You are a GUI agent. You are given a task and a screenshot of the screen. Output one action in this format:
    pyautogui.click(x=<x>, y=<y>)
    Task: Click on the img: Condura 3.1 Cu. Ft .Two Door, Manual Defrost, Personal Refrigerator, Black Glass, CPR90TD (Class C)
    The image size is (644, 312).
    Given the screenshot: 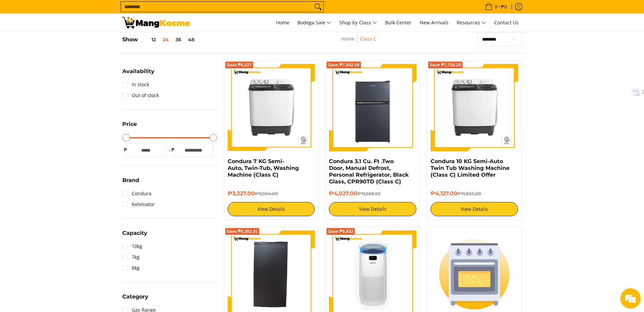 What is the action you would take?
    pyautogui.click(x=372, y=108)
    